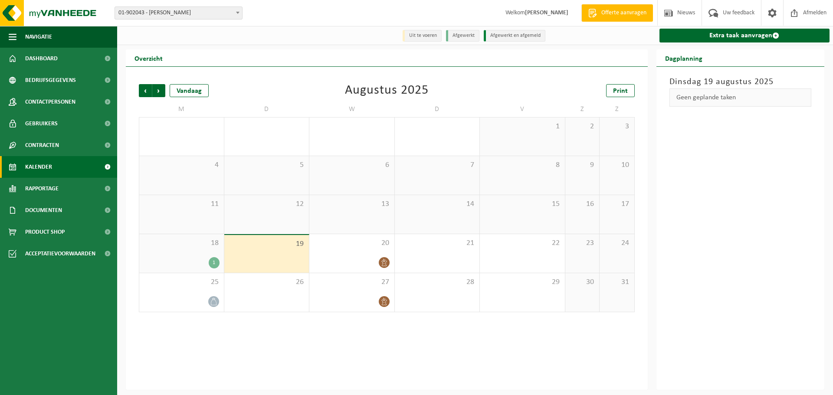 The height and width of the screenshot is (395, 833). Describe the element at coordinates (352, 204) in the screenshot. I see `span: 13` at that location.